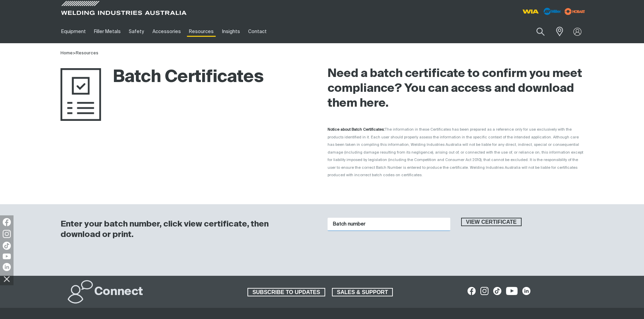  What do you see at coordinates (492, 222) in the screenshot?
I see `span: View certificate` at bounding box center [492, 222].